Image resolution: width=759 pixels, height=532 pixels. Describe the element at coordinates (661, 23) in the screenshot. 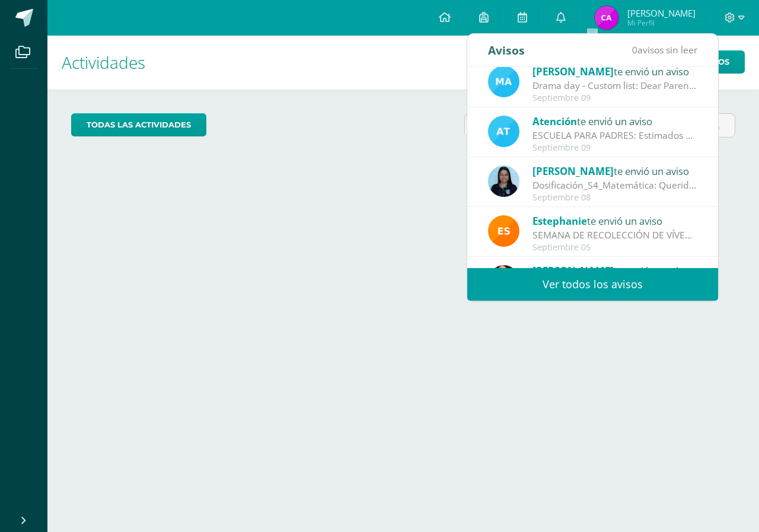

I see `span: Mi Perfil` at that location.